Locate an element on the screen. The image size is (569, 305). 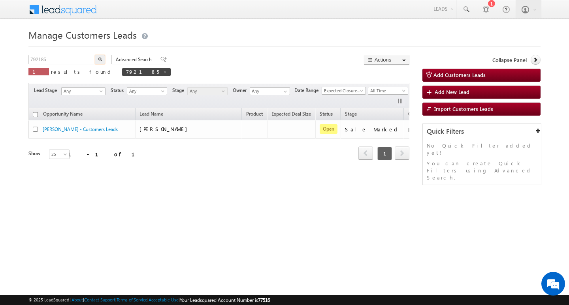
span: Date Range is located at coordinates (308, 90).